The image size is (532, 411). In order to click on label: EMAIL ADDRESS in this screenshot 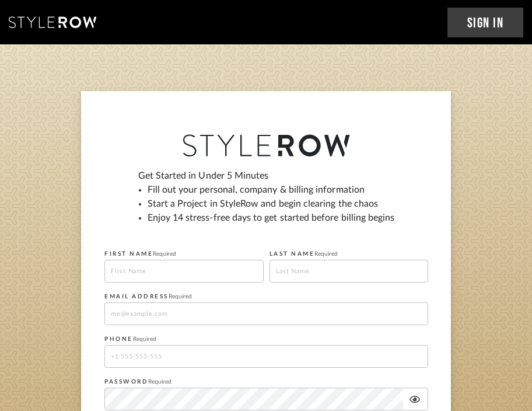, I will do `click(148, 297)`.